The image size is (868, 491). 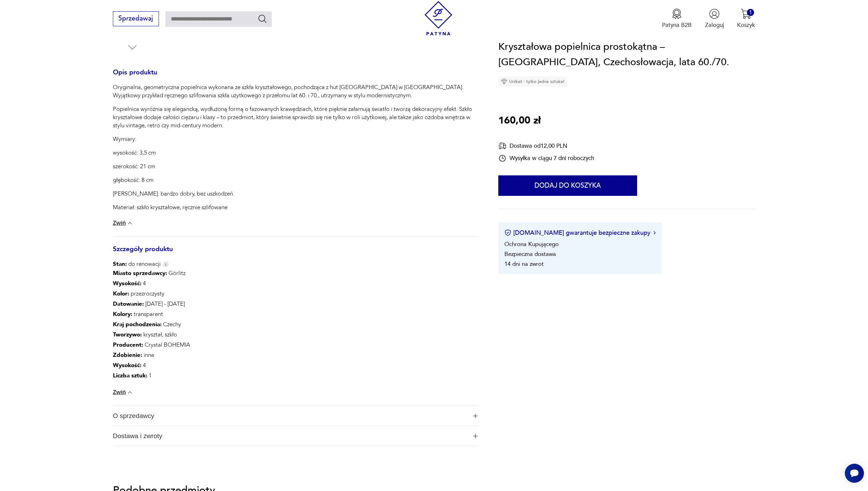 I want to click on div: Wysyłka w ciągu 7 dni roboczych, so click(x=546, y=159).